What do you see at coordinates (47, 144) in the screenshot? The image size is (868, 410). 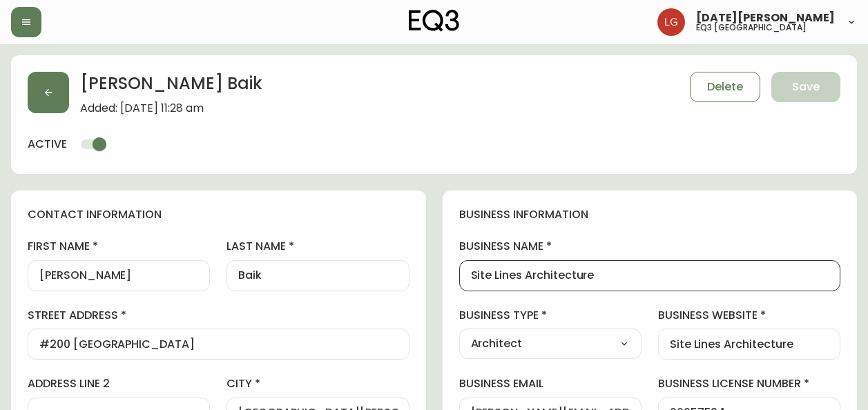 I see `h4: active` at bounding box center [47, 144].